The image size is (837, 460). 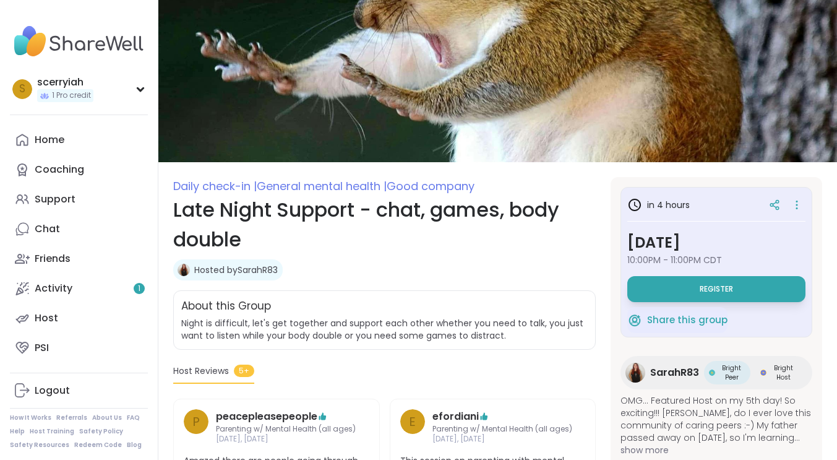 I want to click on a: peacepleasepeople, so click(x=267, y=416).